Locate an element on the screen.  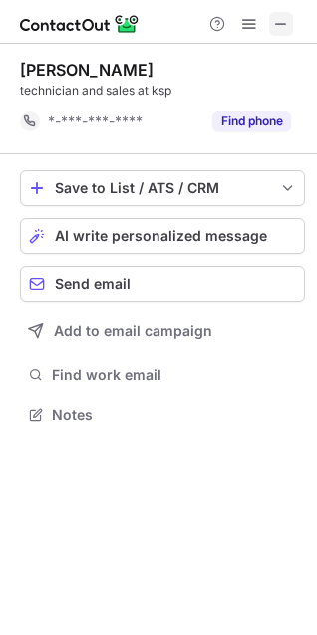
span: Add to email campaign is located at coordinates (132, 332).